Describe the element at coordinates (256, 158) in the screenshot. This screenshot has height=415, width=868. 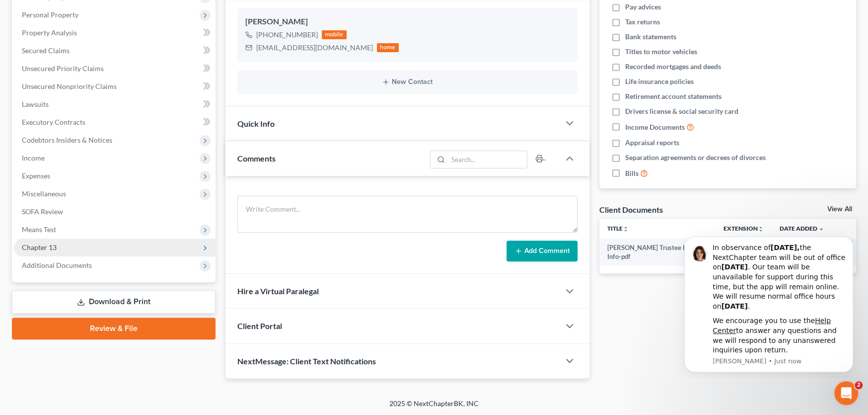
I see `span: Comments` at that location.